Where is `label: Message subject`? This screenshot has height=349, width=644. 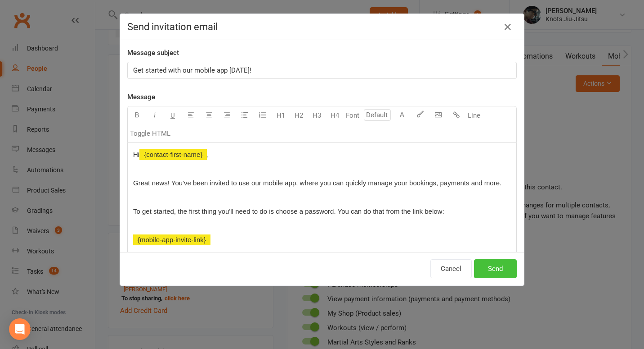
label: Message subject is located at coordinates (153, 53).